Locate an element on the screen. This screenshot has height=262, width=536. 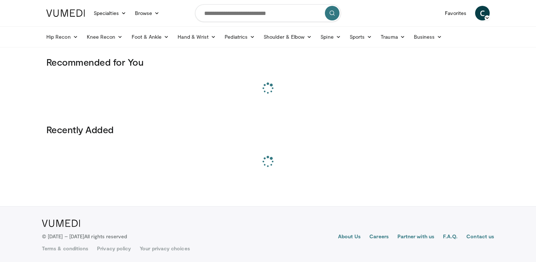
a: Favorites is located at coordinates (455, 13).